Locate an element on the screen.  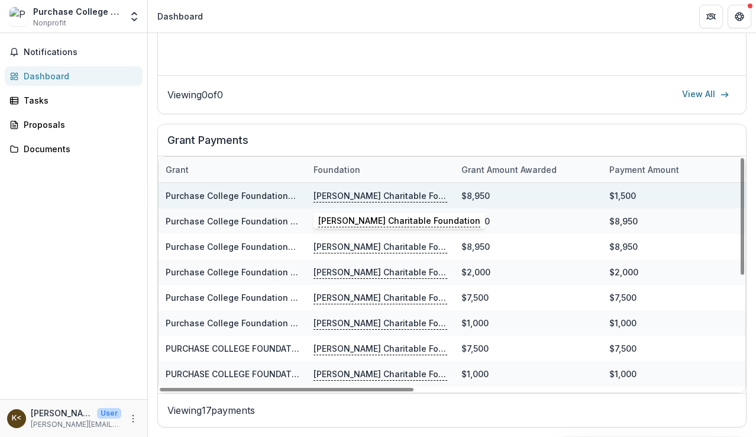
h2: Grant Payments is located at coordinates (452, 145).